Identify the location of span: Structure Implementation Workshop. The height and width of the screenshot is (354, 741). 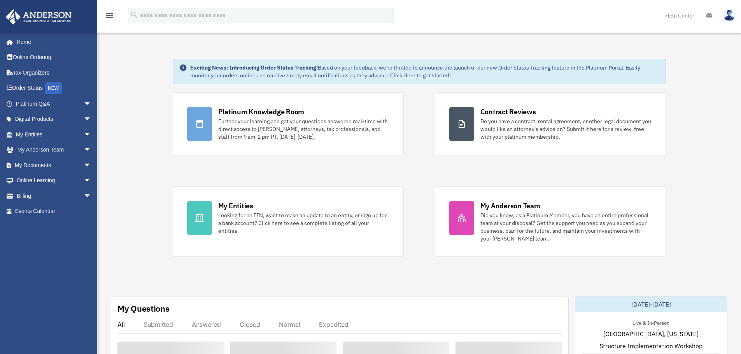
(651, 346).